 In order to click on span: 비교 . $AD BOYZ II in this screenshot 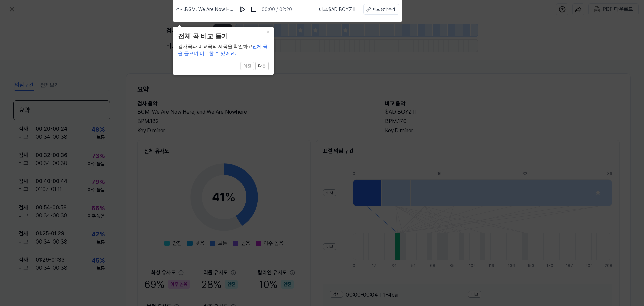, I will do `click(337, 10)`.